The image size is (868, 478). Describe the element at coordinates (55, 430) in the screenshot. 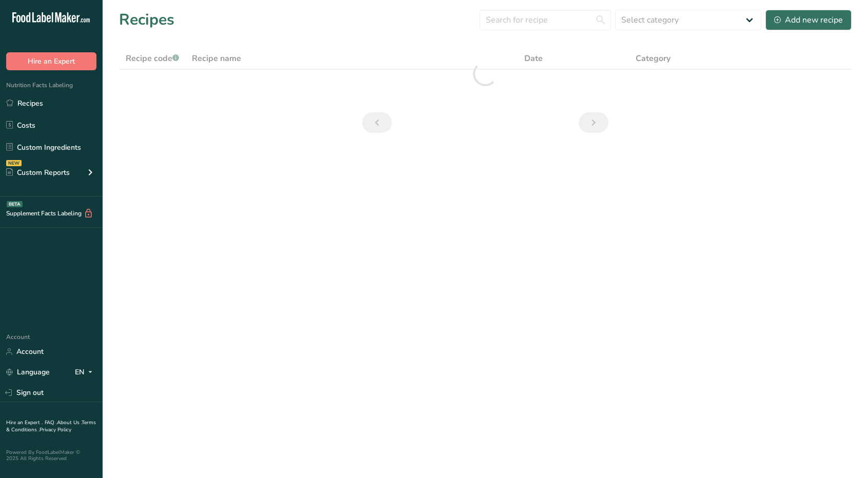

I see `a: Privacy Policy` at that location.